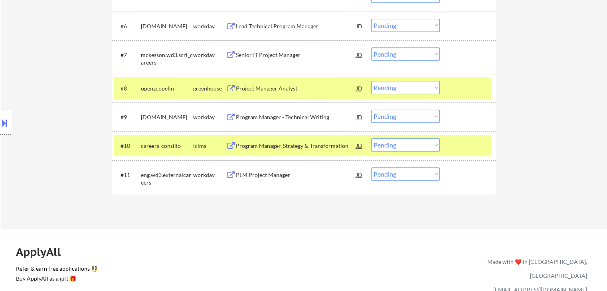  What do you see at coordinates (296, 26) in the screenshot?
I see `div: Lead Technical Program Manager` at bounding box center [296, 26].